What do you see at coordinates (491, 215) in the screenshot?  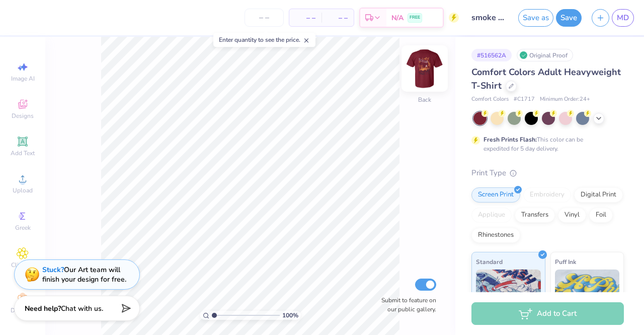 I see `div: Applique` at bounding box center [491, 215].